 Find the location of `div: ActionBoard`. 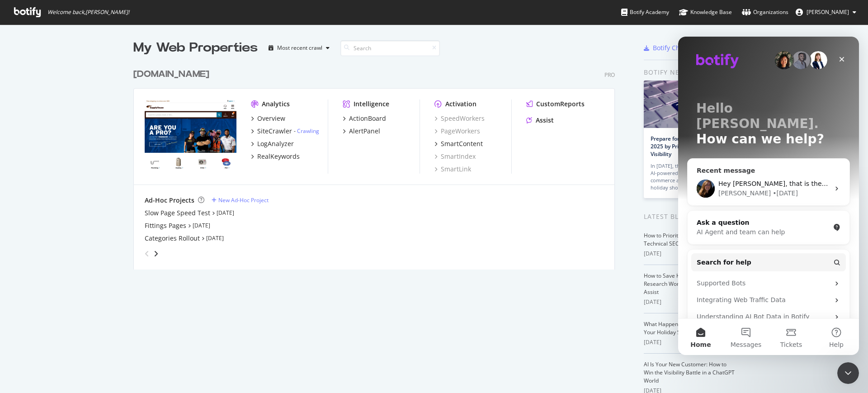

div: ActionBoard is located at coordinates (367, 118).